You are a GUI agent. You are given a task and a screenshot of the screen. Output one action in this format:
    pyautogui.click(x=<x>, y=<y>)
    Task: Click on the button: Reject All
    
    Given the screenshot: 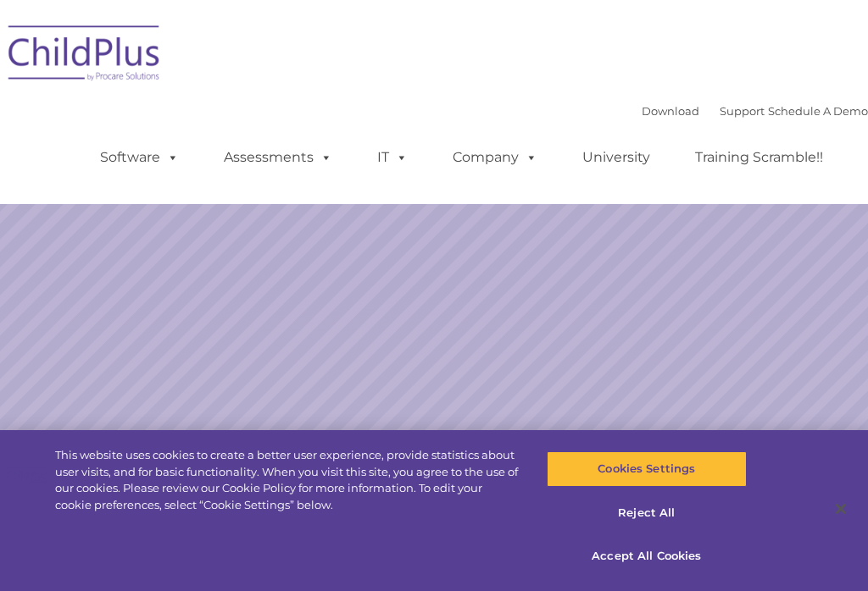 What is the action you would take?
    pyautogui.click(x=647, y=514)
    